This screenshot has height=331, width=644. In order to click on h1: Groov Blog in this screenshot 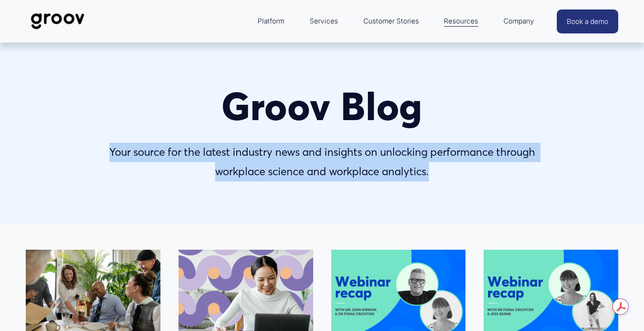, I will do `click(321, 106)`.